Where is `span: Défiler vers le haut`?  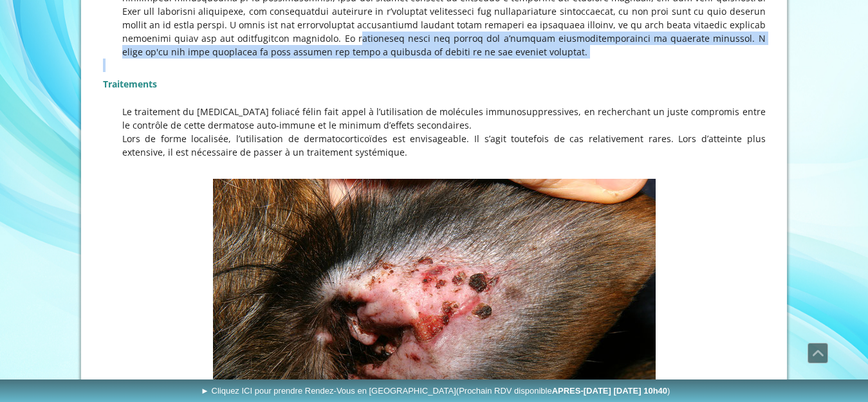
span: Défiler vers le haut is located at coordinates (818, 353).